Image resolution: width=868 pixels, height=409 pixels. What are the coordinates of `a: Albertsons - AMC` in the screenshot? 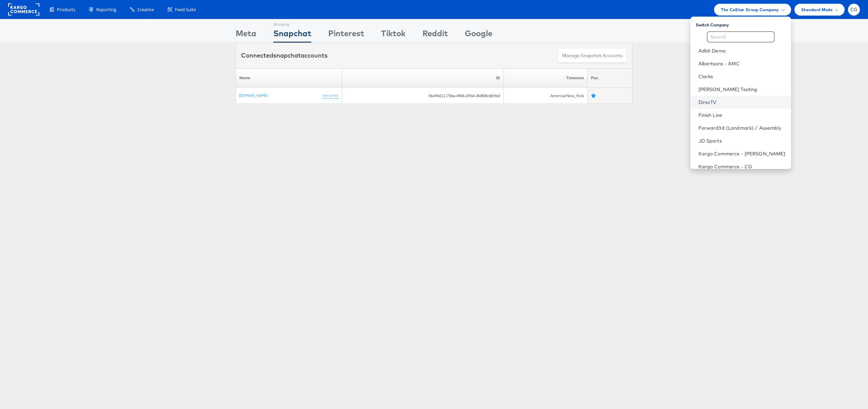 It's located at (742, 64).